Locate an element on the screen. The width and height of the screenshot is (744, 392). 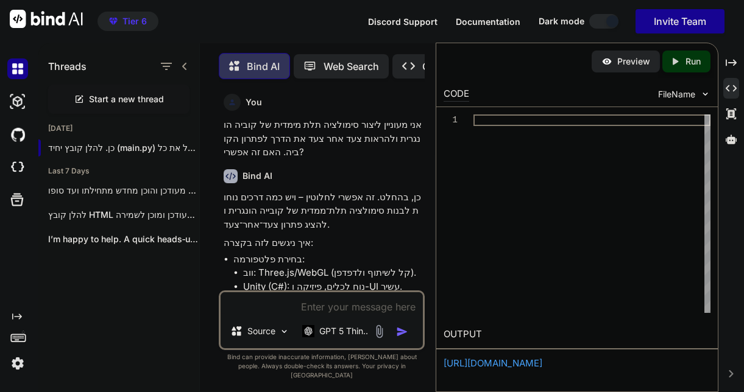
img: icon is located at coordinates (402, 332).